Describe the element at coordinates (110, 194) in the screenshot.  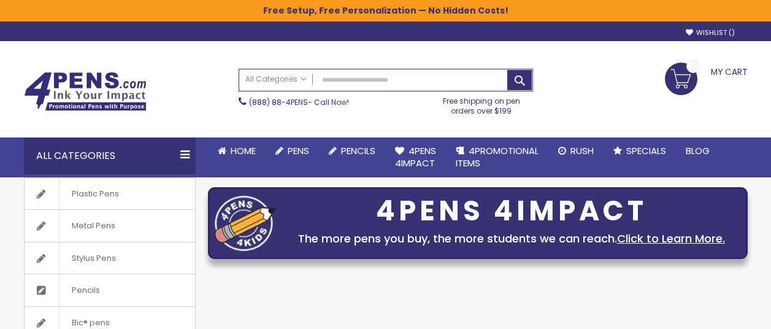
I see `a: Plastic Pens` at that location.